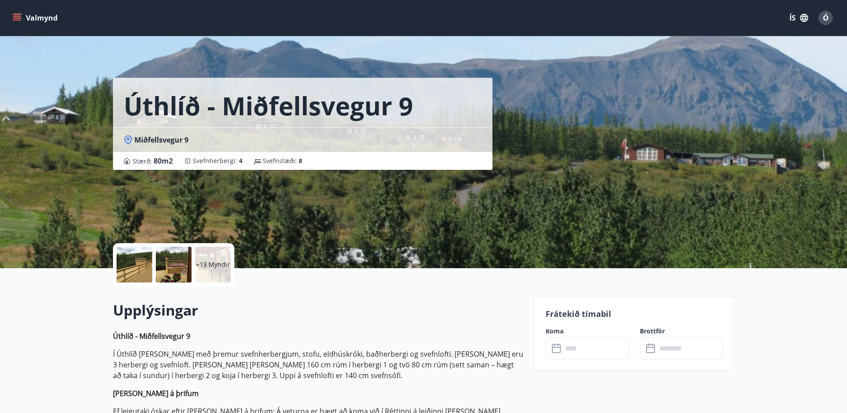  Describe the element at coordinates (217, 161) in the screenshot. I see `span: Svefnherbergi :` at that location.